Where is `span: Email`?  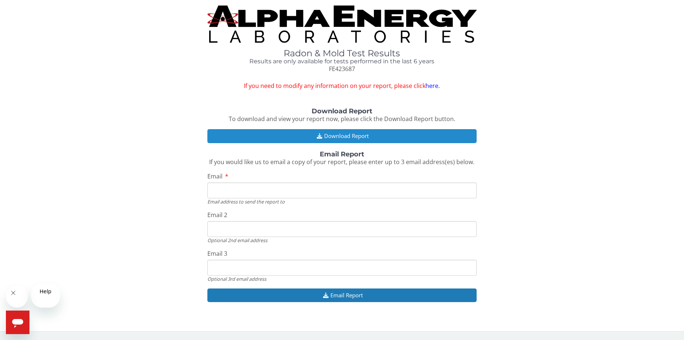 span: Email is located at coordinates (215, 176).